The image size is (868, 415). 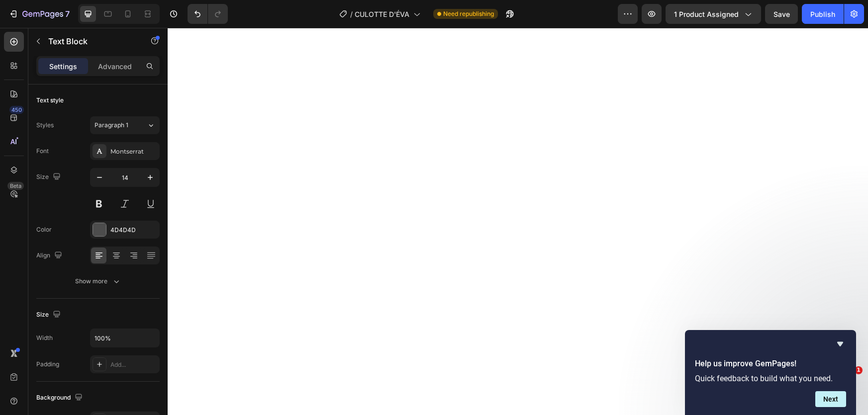 I want to click on button: Publish, so click(x=823, y=14).